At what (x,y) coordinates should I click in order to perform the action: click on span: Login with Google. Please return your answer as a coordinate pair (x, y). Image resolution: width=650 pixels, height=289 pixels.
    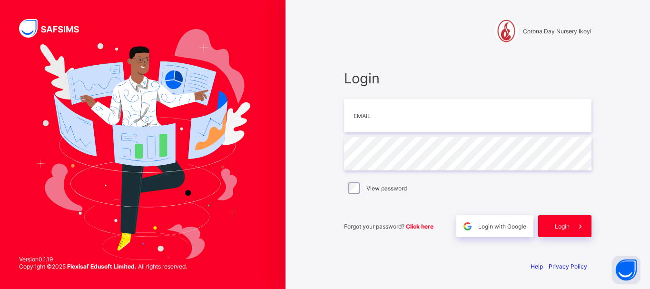
    Looking at the image, I should click on (502, 226).